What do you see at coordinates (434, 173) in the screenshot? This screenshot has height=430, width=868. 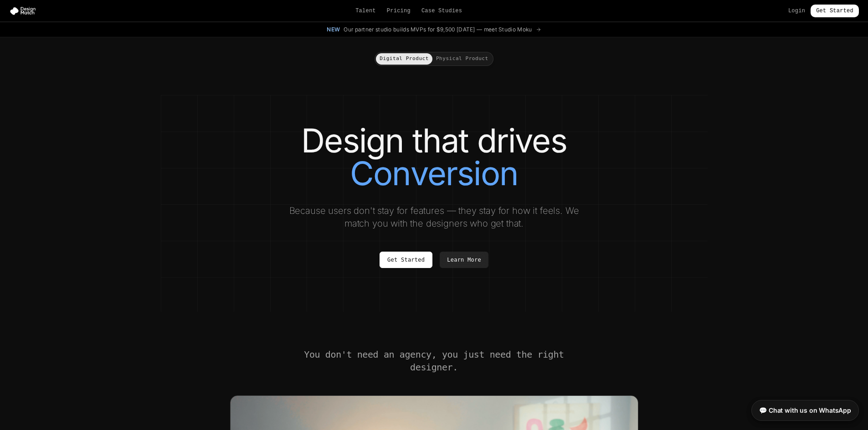 I see `span: Conversion` at bounding box center [434, 173].